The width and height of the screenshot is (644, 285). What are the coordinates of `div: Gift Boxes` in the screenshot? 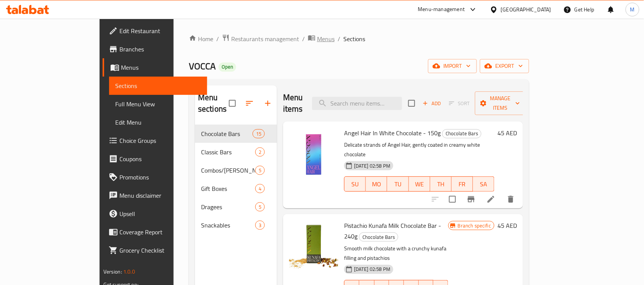 It's located at (228, 189).